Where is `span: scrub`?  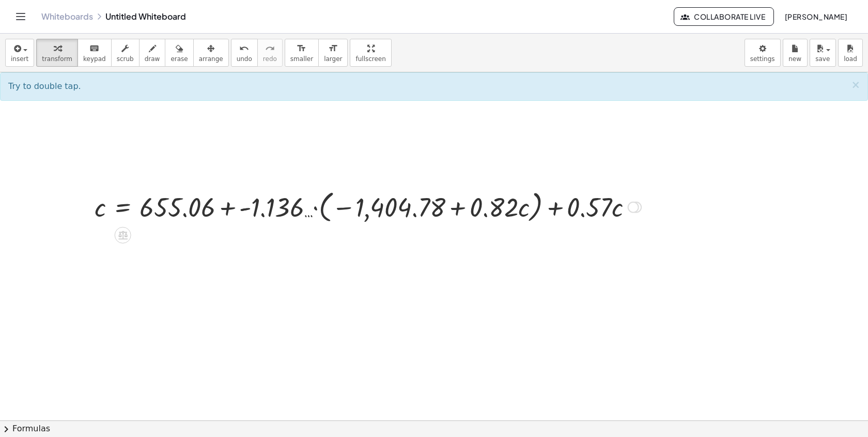 span: scrub is located at coordinates (125, 59).